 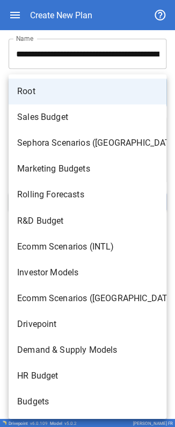 I want to click on li: R&D Budget, so click(x=88, y=220).